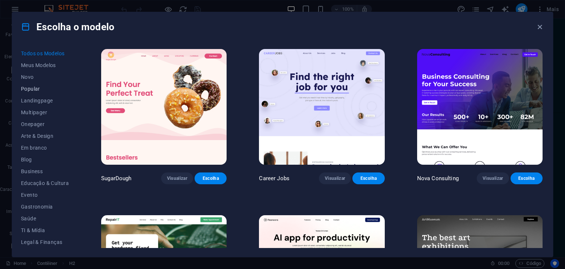  What do you see at coordinates (45, 218) in the screenshot?
I see `button: Saúde` at bounding box center [45, 218].